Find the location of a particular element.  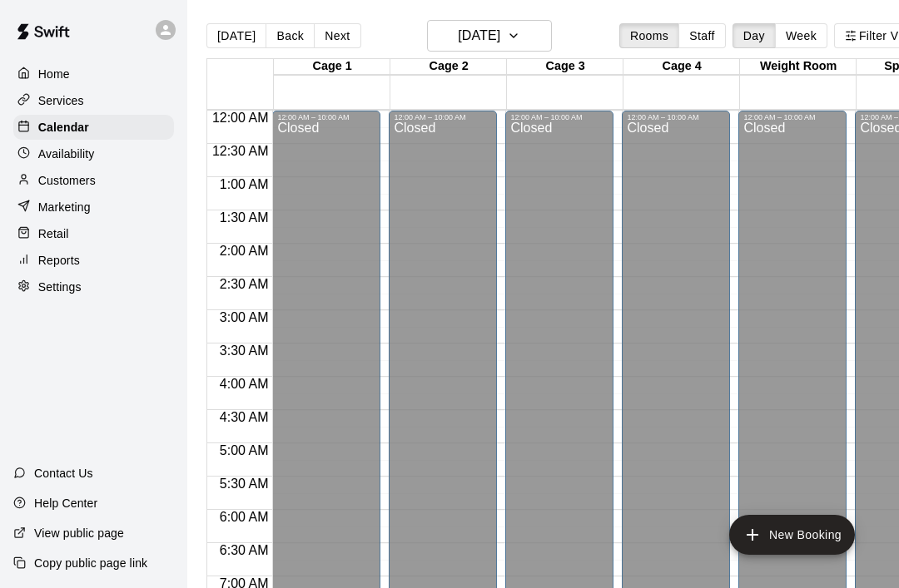

p: View public page is located at coordinates (80, 533).